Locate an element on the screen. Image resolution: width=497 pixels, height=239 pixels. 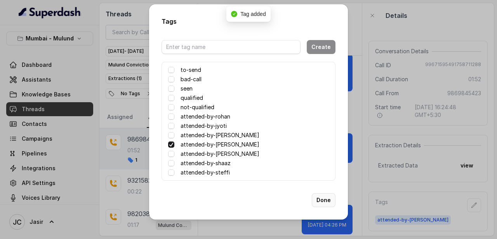
label: attended-by-steffi is located at coordinates (205, 172).